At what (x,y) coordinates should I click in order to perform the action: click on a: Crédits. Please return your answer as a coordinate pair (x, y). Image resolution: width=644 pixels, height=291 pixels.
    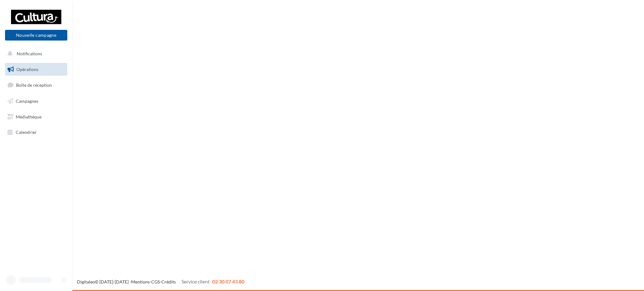
    Looking at the image, I should click on (168, 281).